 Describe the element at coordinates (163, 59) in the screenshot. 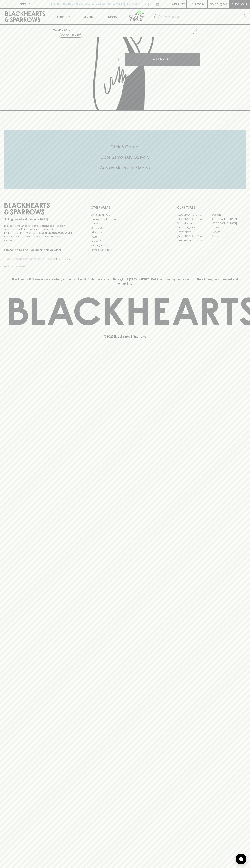

I see `p: ADD TO CART` at that location.